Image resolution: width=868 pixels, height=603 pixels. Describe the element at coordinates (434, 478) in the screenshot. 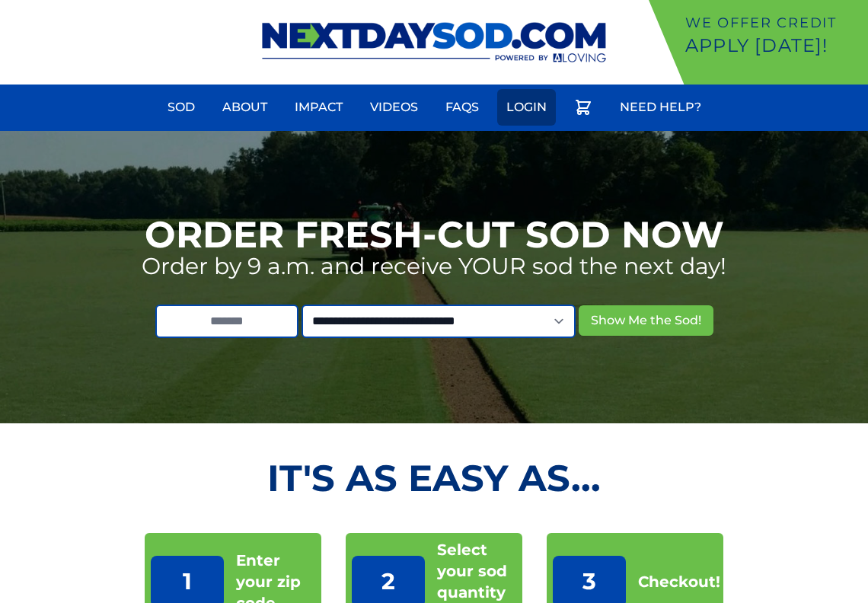

I see `h2: It's as Easy As...` at that location.